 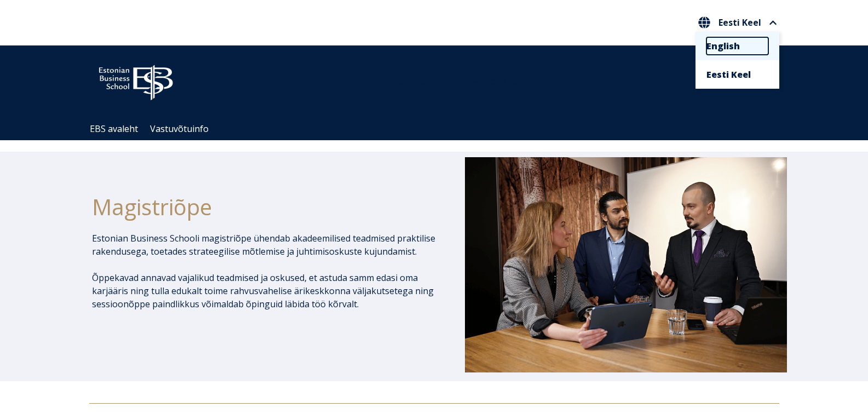 I want to click on a: EBS avaleht, so click(x=114, y=129).